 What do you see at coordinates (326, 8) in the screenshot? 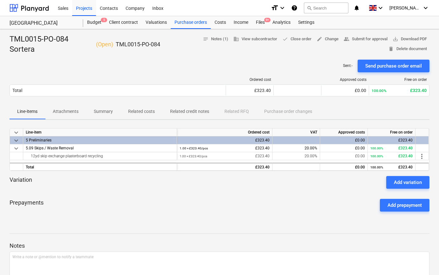
I see `button: Search` at bounding box center [326, 8].